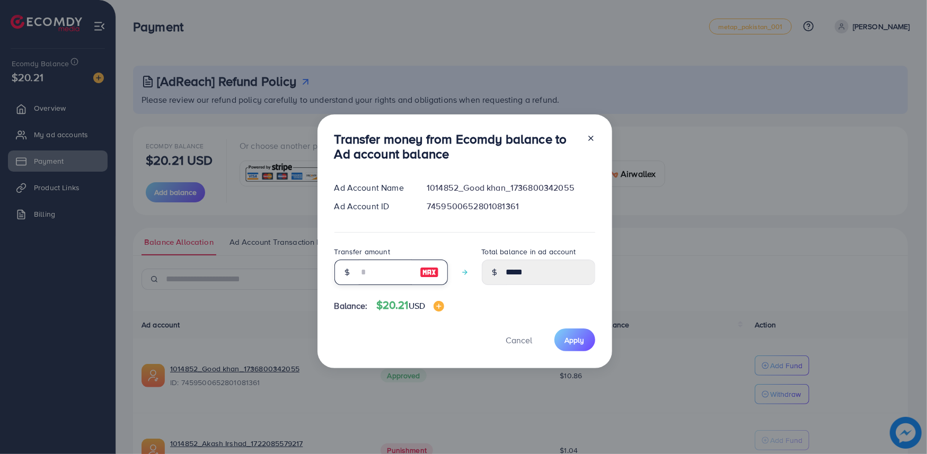  Describe the element at coordinates (351, 306) in the screenshot. I see `span: Balance:` at that location.